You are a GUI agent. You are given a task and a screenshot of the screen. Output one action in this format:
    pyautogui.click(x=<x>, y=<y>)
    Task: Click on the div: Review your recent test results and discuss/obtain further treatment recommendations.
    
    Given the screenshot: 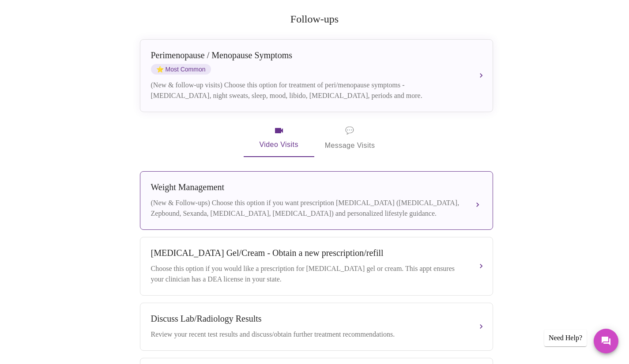 What is the action you would take?
    pyautogui.click(x=308, y=334)
    